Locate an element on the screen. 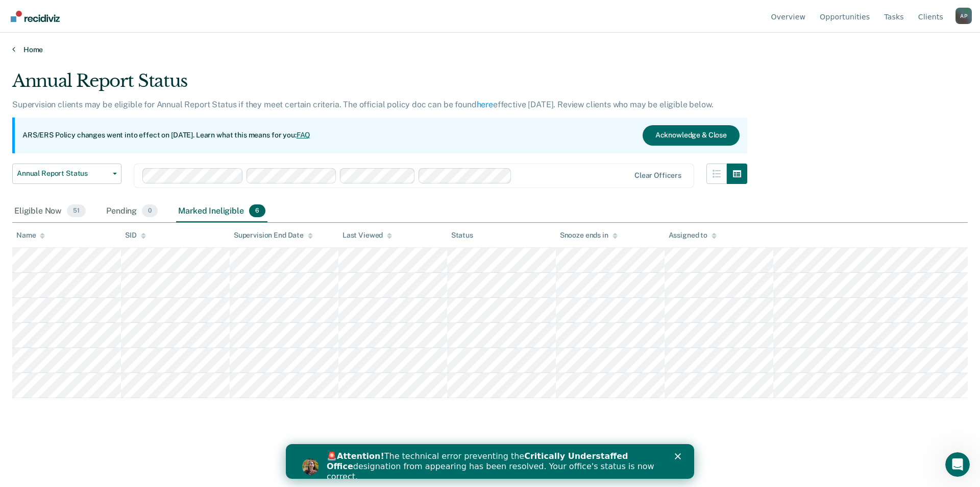 This screenshot has height=487, width=980. a: FAQ is located at coordinates (304, 135).